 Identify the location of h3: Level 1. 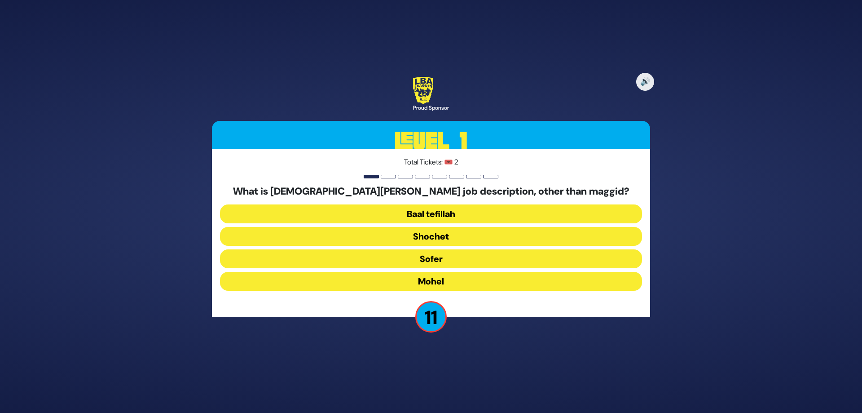
(431, 141).